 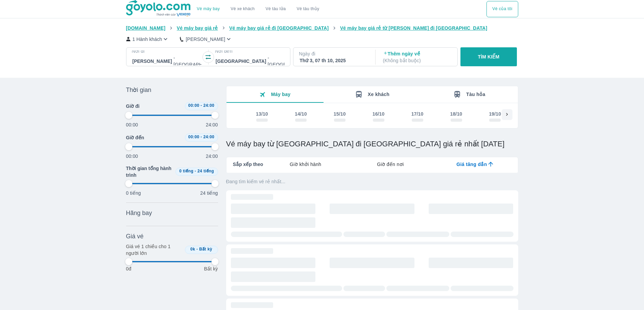 I want to click on a: Vé xe khách, so click(x=242, y=9).